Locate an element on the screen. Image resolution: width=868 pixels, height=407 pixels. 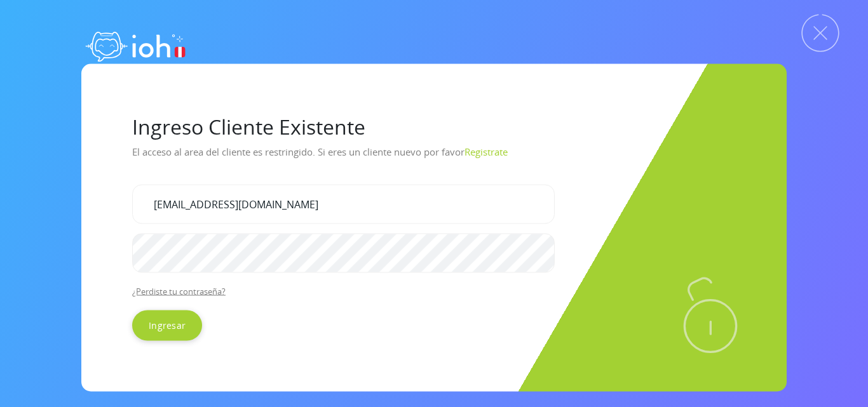
img: logo is located at coordinates (136, 45).